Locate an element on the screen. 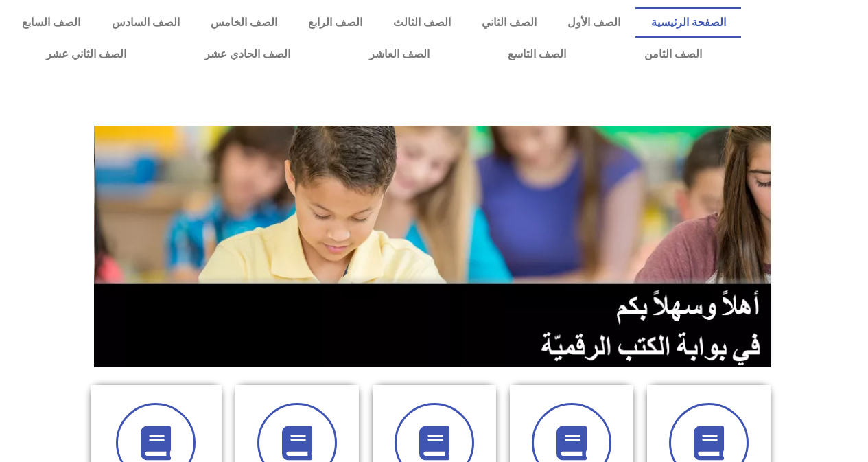 The width and height of the screenshot is (868, 462). a: الصف الثامن is located at coordinates (673, 54).